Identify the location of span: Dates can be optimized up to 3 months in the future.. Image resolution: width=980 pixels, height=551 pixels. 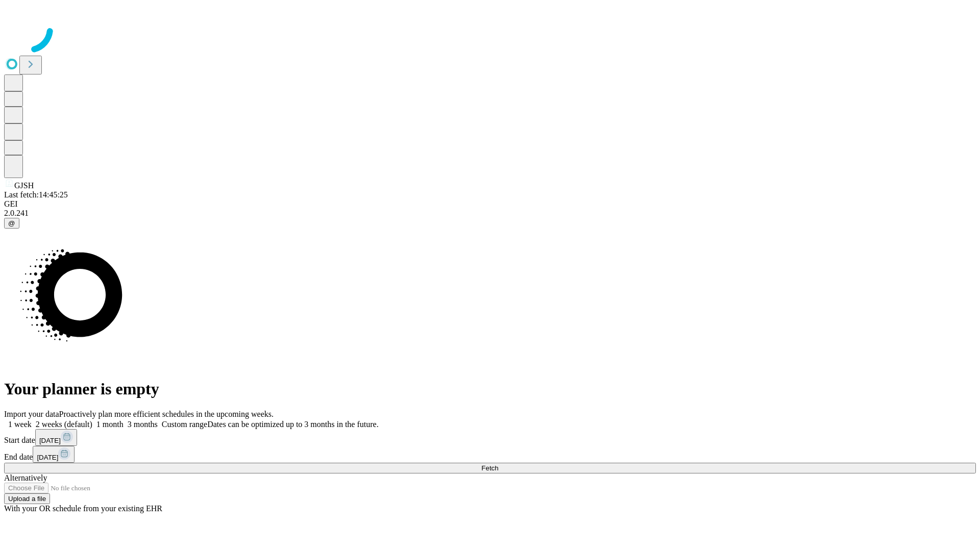
(293, 424).